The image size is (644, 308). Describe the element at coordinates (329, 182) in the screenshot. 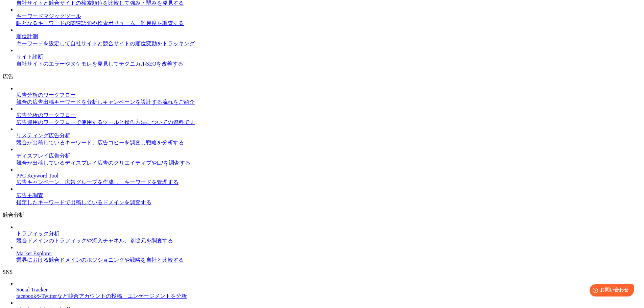

I see `div: 広告キャンペーン、広告グループを作成し、キーワードを管理する` at that location.